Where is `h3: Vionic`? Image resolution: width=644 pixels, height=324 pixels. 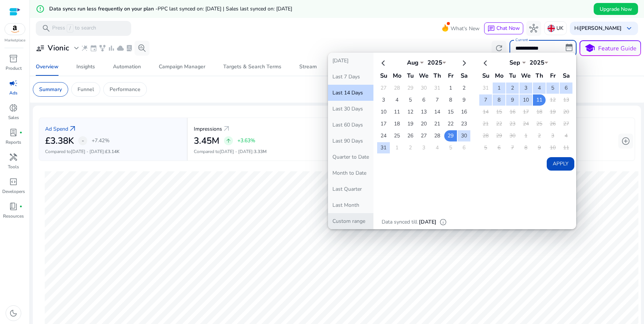 h3: Vionic is located at coordinates (58, 48).